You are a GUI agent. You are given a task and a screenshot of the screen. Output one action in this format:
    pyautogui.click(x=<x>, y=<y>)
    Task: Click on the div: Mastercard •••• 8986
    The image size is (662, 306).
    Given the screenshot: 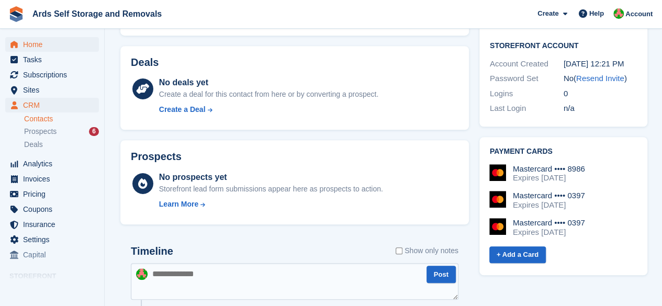 What is the action you would take?
    pyautogui.click(x=549, y=169)
    